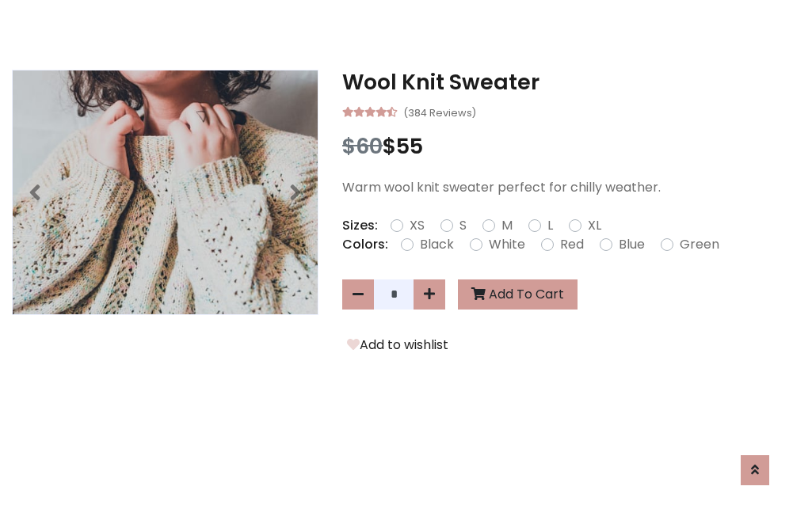 The width and height of the screenshot is (793, 509). What do you see at coordinates (436, 245) in the screenshot?
I see `label: Black` at bounding box center [436, 245].